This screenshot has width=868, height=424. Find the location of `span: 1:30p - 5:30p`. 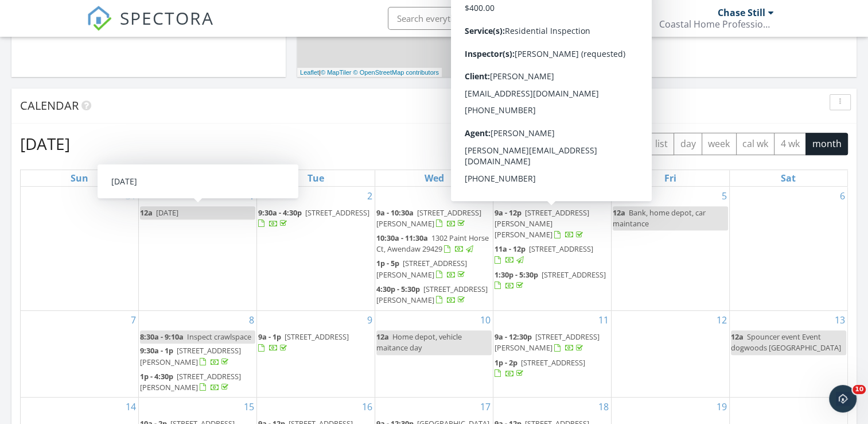

span: 1:30p - 5:30p is located at coordinates (516, 275).